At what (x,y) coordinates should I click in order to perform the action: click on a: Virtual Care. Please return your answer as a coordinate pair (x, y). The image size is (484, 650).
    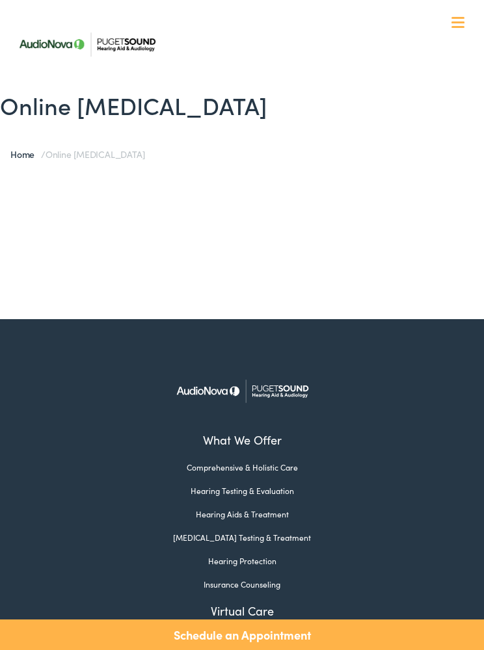
    Looking at the image, I should click on (242, 611).